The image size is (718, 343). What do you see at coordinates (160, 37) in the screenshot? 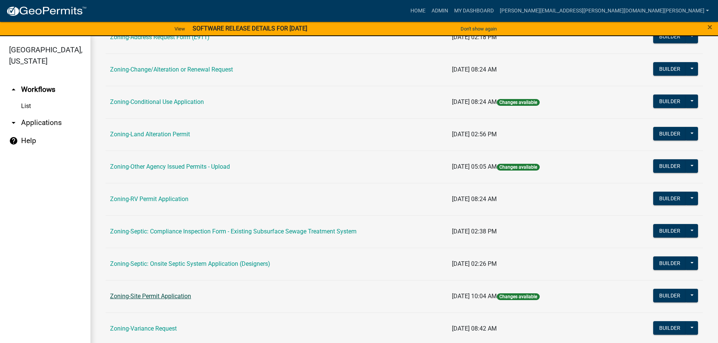
I see `a: Zoning-Address Request Form (E911)` at bounding box center [160, 37].